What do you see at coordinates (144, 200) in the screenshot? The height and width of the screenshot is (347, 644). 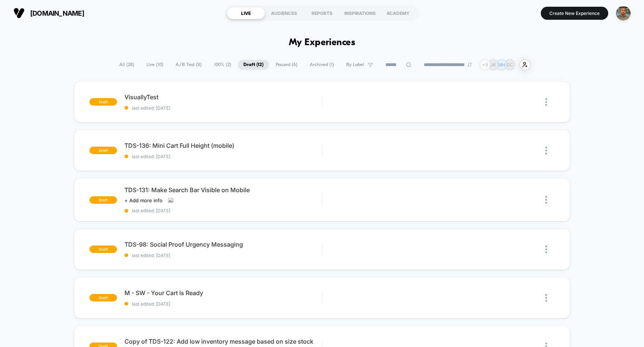 I see `span: + Add more info` at bounding box center [144, 200].